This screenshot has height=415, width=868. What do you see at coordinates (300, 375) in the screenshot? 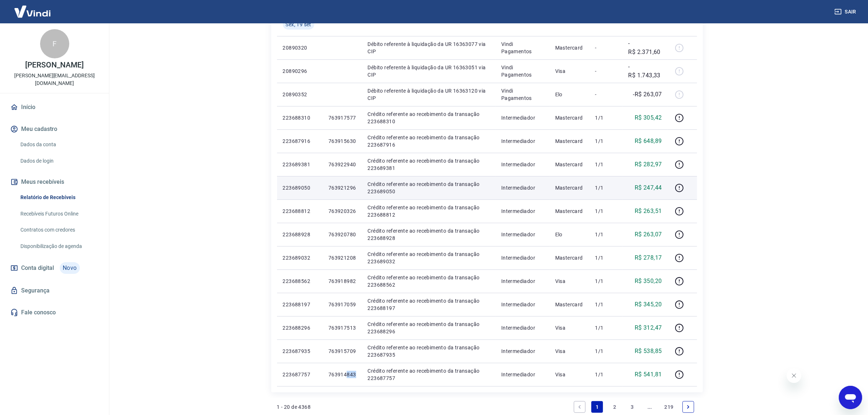
I see `p: 223687757` at bounding box center [300, 375].